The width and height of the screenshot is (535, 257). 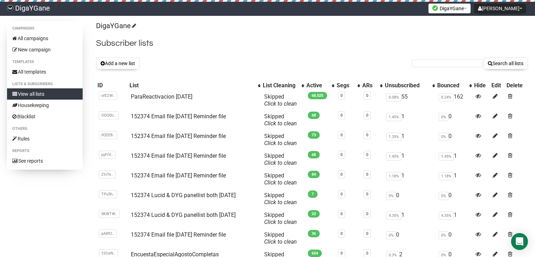 What do you see at coordinates (312, 43) in the screenshot?
I see `h2: Subscriber lists` at bounding box center [312, 43].